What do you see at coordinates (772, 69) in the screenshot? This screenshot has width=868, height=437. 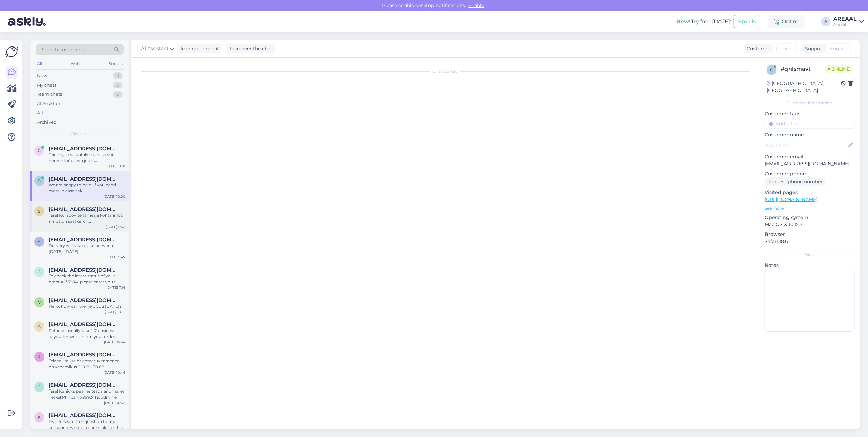 I see `span: q` at bounding box center [772, 69].